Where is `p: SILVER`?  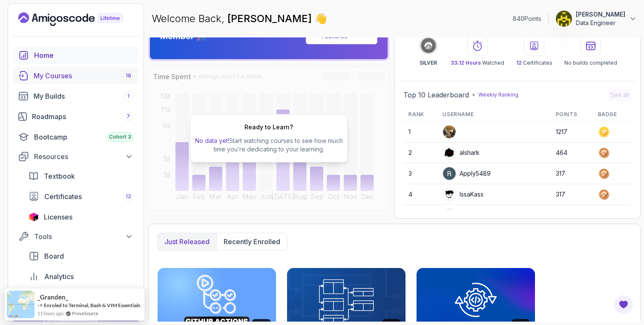 p: SILVER is located at coordinates (428, 63).